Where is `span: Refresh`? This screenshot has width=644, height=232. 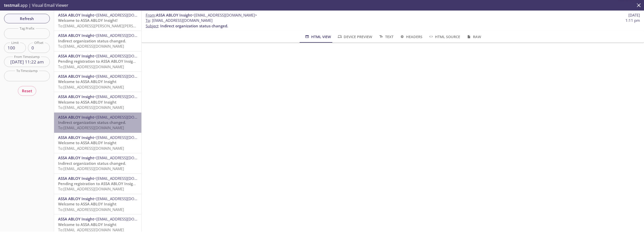
span: Refresh is located at coordinates (27, 19).